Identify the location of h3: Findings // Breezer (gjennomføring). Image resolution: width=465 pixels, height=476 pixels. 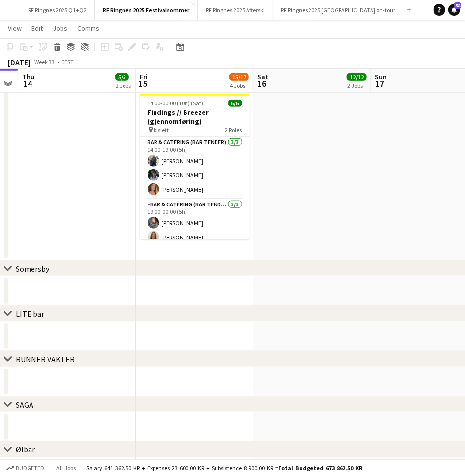
(195, 117).